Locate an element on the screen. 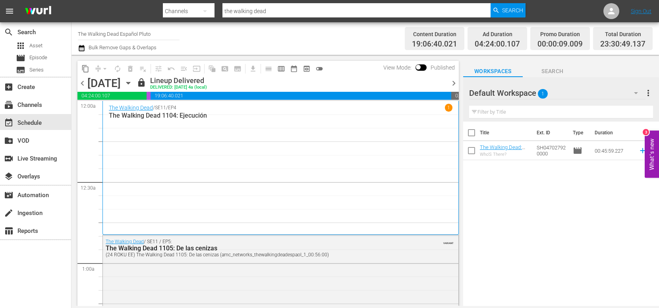  span: calendar_view_week_outlined is located at coordinates (281, 69).